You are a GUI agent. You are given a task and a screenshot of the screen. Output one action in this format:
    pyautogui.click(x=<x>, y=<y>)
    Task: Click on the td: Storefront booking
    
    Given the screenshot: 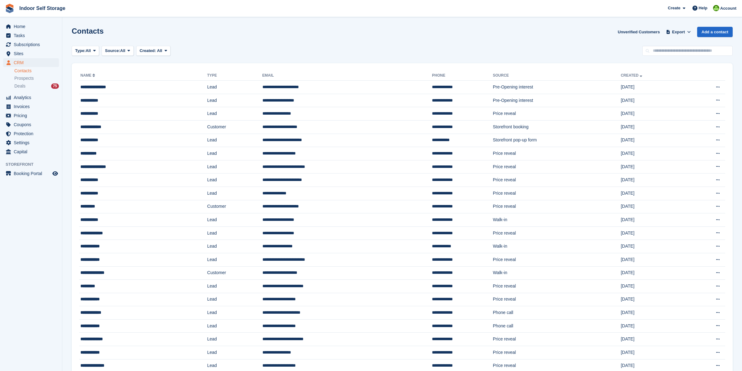 What is the action you would take?
    pyautogui.click(x=557, y=127)
    